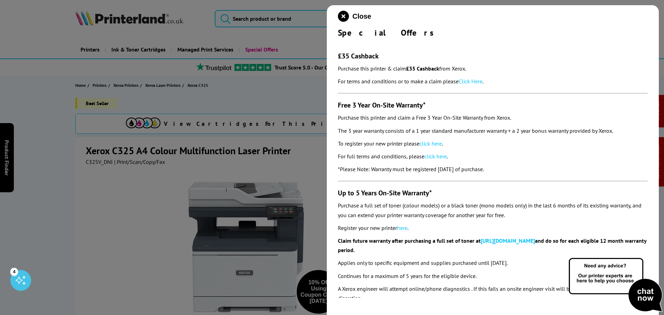  I want to click on b: Claim future warranty after purchasing a full set of toner at, so click(409, 241).